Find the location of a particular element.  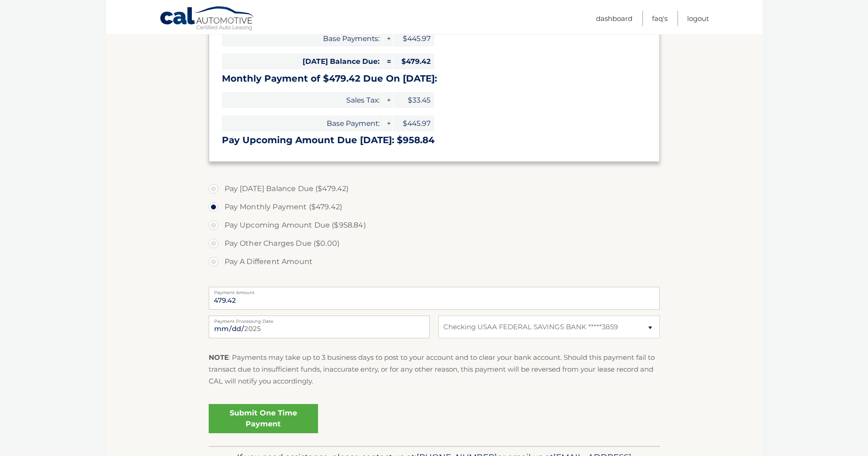

a: Submit One Time Payment is located at coordinates (264, 419).